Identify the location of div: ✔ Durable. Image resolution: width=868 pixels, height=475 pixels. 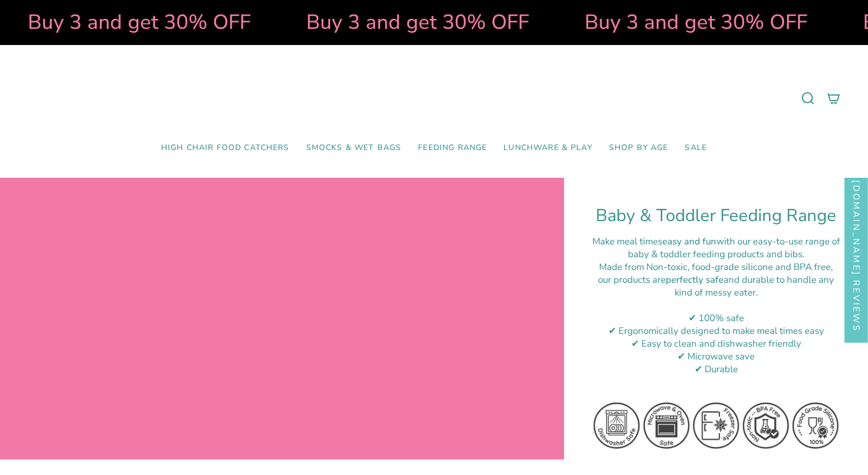
(716, 369).